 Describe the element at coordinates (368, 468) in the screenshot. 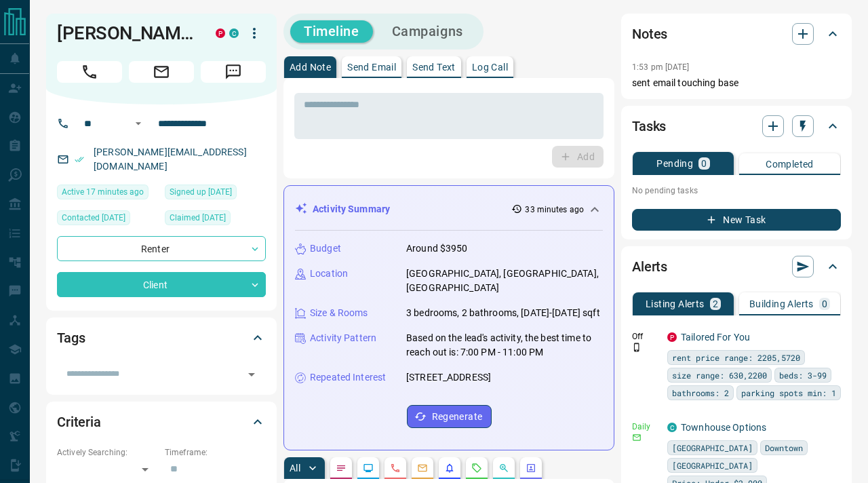

I see `svg: Lead Browsing Activity` at that location.